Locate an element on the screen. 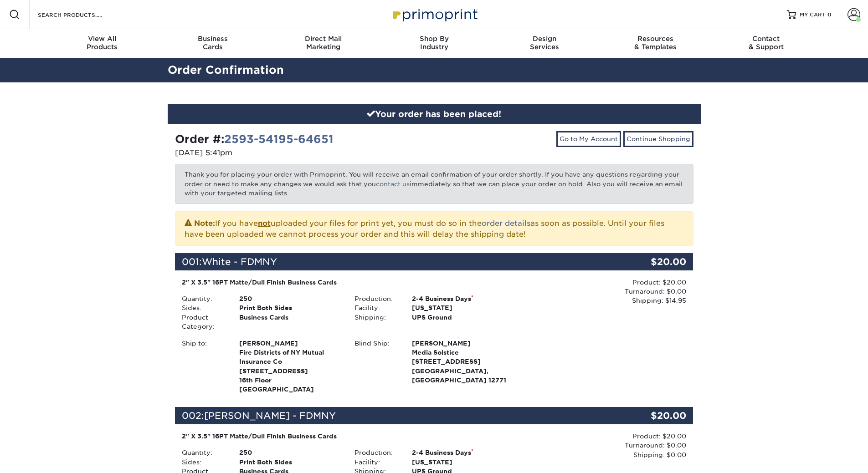 The image size is (868, 473). div: Product: $20.00 Turnaround: $0.00 Shipping: $14.95 is located at coordinates (603, 292).